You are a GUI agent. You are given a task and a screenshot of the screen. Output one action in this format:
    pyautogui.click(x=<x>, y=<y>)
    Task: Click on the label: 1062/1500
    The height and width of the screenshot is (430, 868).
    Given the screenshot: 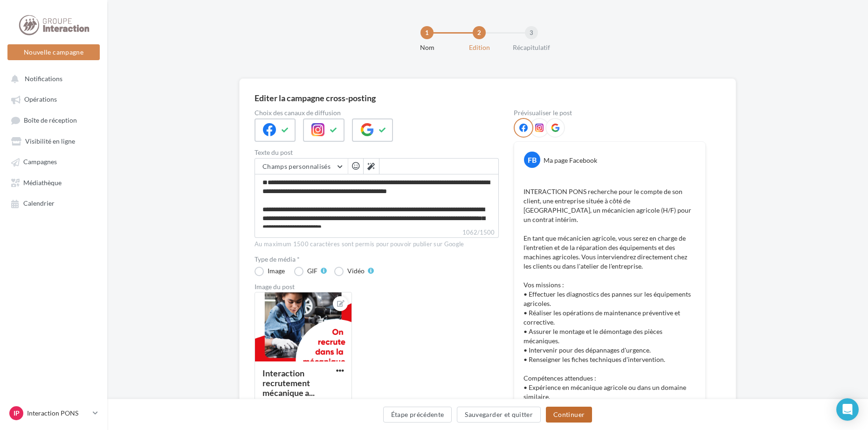 What is the action you would take?
    pyautogui.click(x=377, y=233)
    